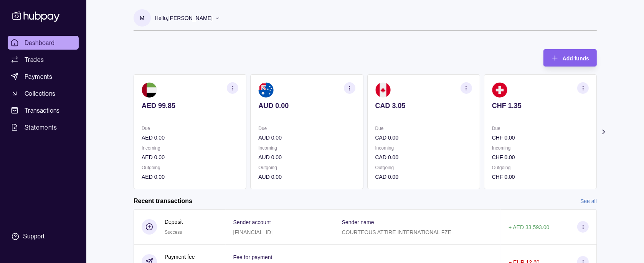 This screenshot has width=644, height=263. Describe the element at coordinates (589, 201) in the screenshot. I see `a: See all` at that location.